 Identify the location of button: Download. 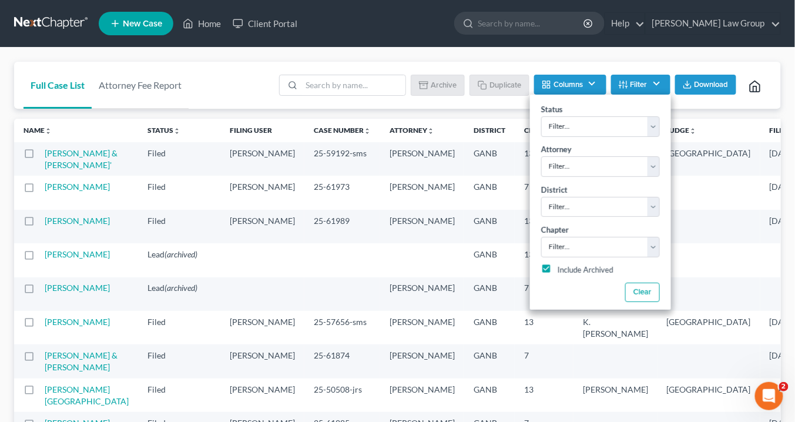
(706, 85).